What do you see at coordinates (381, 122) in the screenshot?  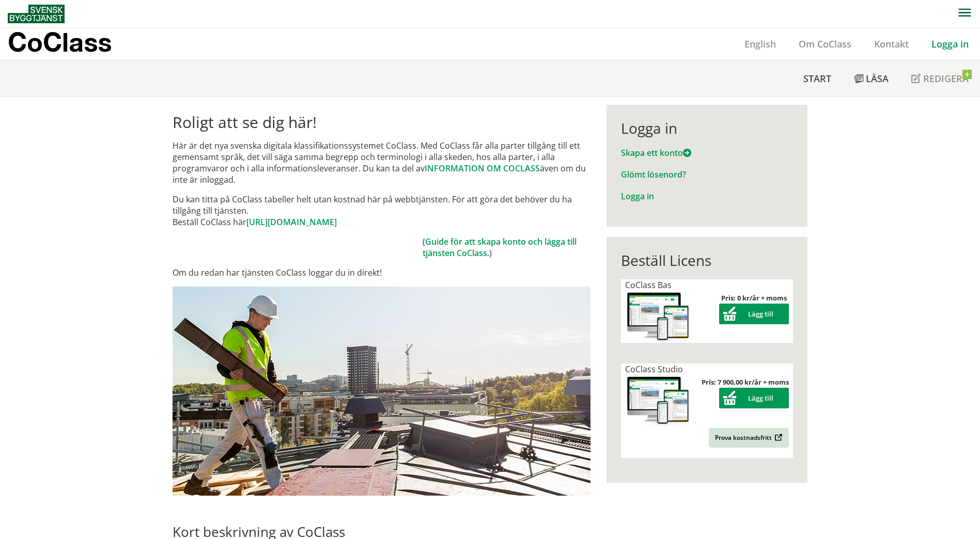 I see `h1: Roligt att se dig här!` at bounding box center [381, 122].